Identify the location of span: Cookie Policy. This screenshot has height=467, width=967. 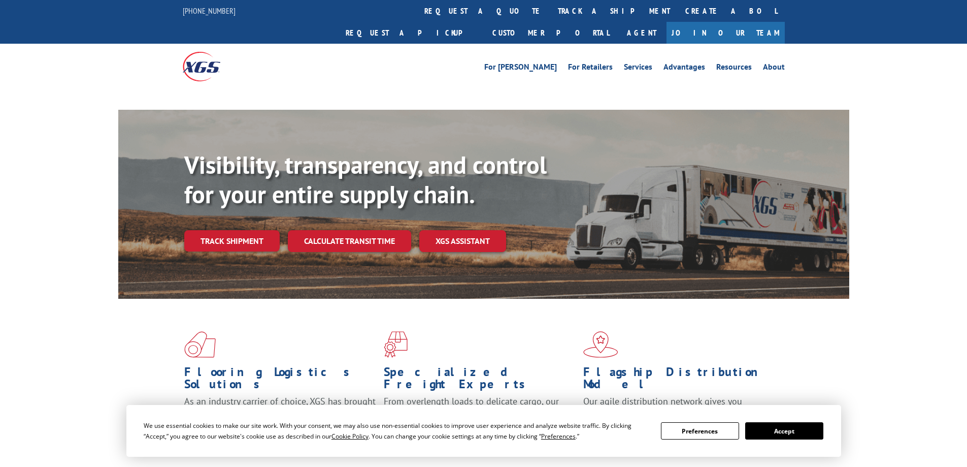
(350, 436).